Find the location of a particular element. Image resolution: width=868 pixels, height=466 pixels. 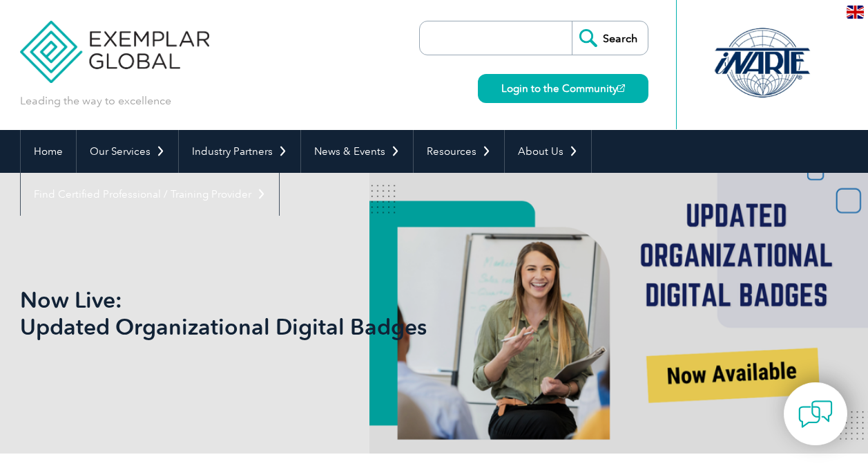

a: Login to the Community is located at coordinates (563, 89).